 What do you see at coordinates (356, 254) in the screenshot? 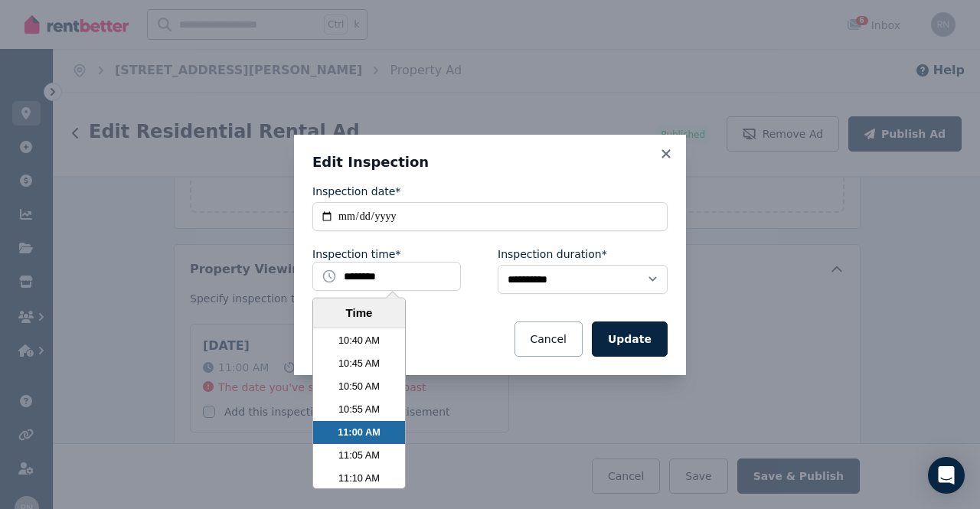
I see `label: Inspection time*` at bounding box center [356, 254].